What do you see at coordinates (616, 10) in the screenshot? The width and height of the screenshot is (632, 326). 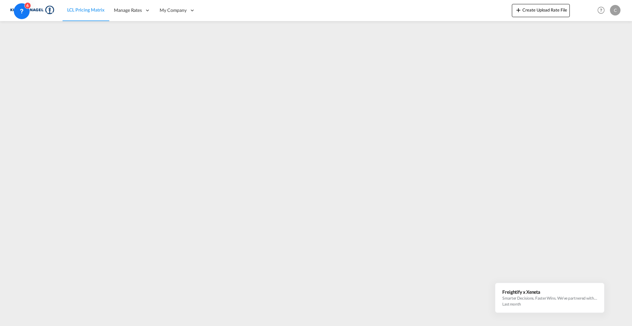 I see `div: C` at bounding box center [616, 10].